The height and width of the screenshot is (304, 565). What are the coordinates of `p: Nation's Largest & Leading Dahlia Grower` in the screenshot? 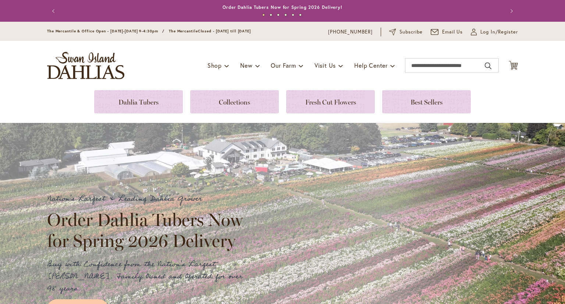 It's located at (148, 198).